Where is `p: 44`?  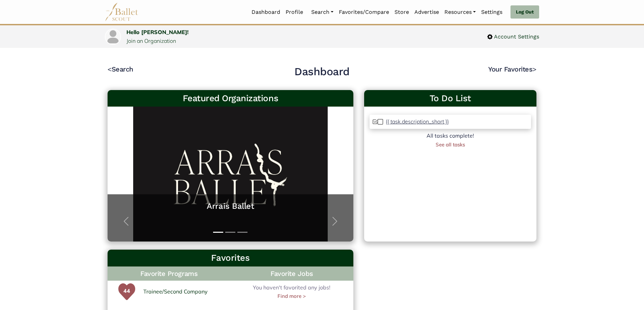
p: 44 is located at coordinates (127, 295).